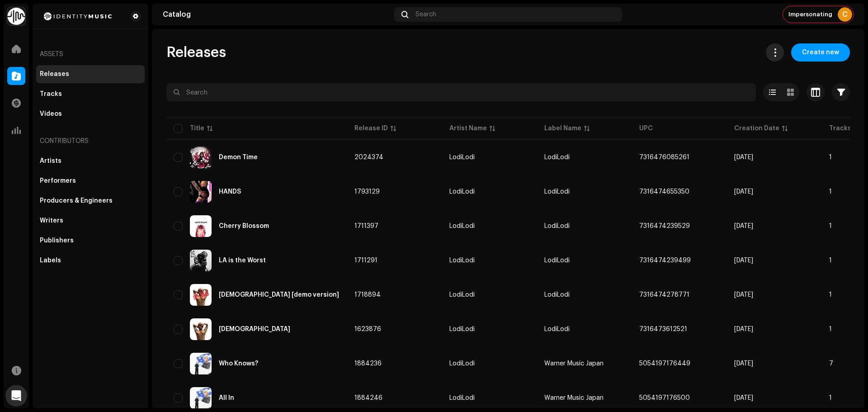 This screenshot has width=868, height=412. I want to click on div: Producers & Engineers, so click(76, 201).